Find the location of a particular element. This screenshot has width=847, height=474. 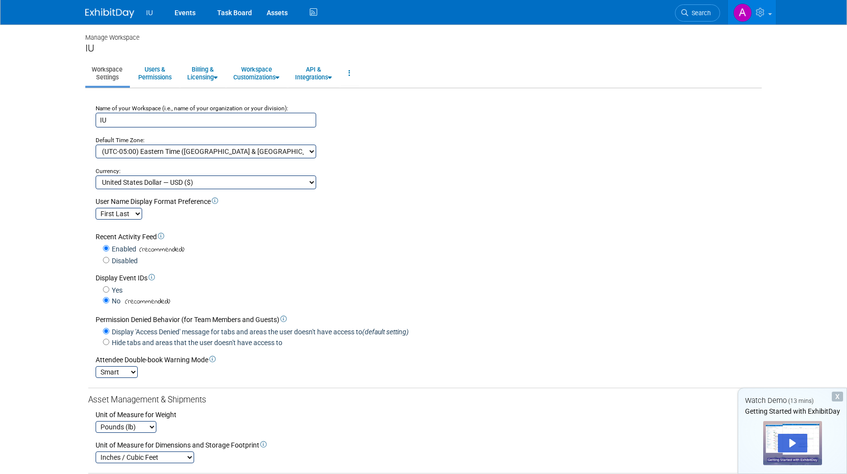

img: ExhibitDay is located at coordinates (110, 13).